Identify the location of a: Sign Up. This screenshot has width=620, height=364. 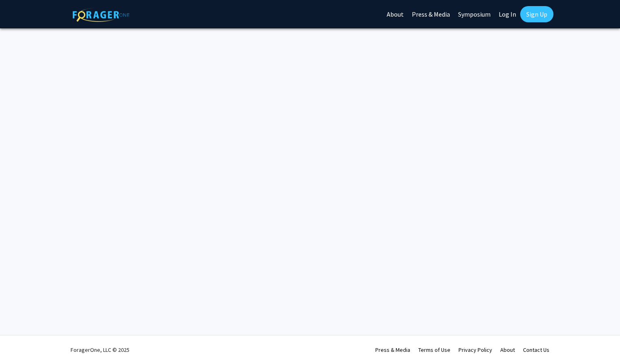
(537, 14).